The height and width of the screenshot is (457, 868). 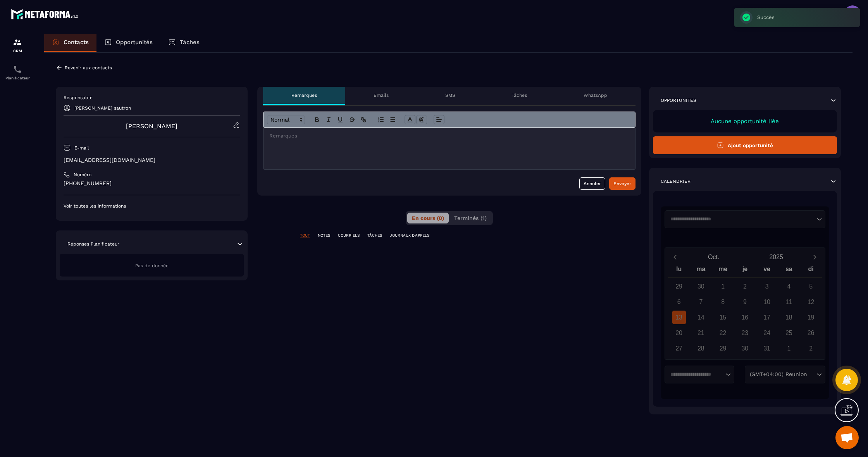 What do you see at coordinates (451, 95) in the screenshot?
I see `p: SMS` at bounding box center [451, 95].